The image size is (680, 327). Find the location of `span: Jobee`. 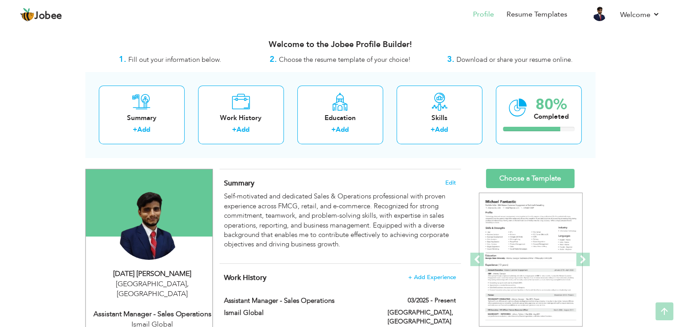

span: Jobee is located at coordinates (48, 16).